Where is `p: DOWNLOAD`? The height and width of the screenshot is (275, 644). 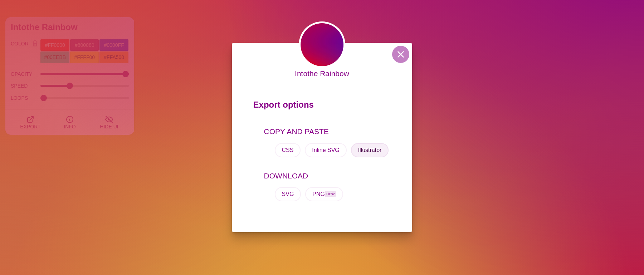
p: DOWNLOAD is located at coordinates (327, 176).